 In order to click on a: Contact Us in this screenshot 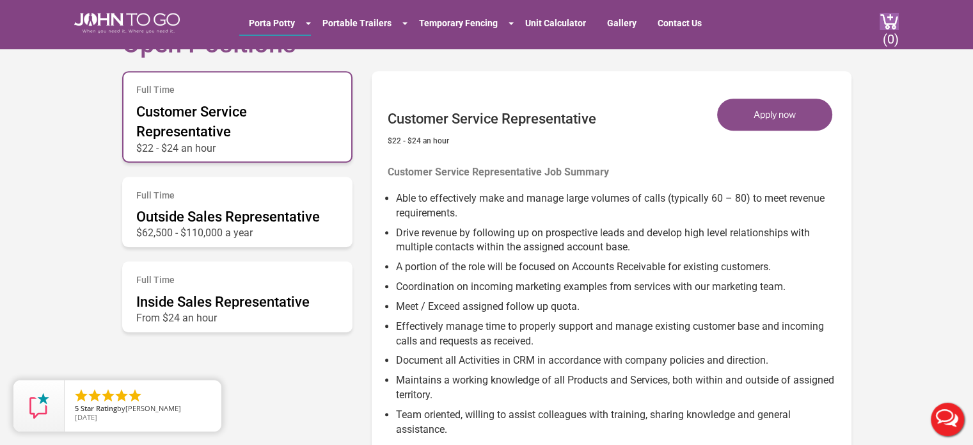, I will do `click(680, 23)`.